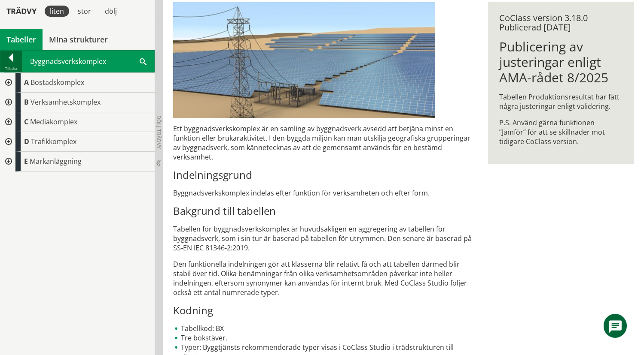  What do you see at coordinates (26, 142) in the screenshot?
I see `span: D` at bounding box center [26, 142].